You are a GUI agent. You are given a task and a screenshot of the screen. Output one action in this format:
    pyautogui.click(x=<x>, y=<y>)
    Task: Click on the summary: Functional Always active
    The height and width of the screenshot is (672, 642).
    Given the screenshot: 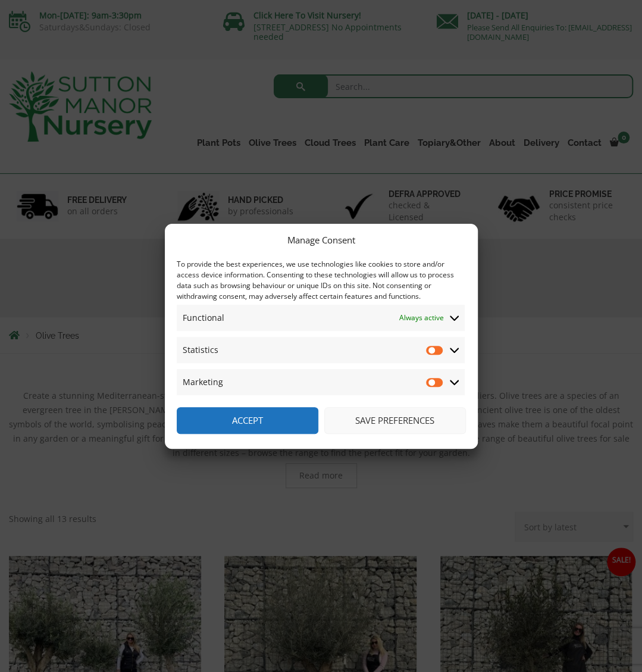 What is the action you would take?
    pyautogui.click(x=321, y=318)
    